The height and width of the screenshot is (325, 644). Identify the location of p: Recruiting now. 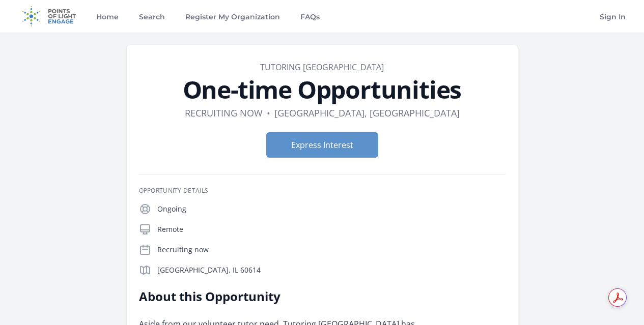
(332, 250).